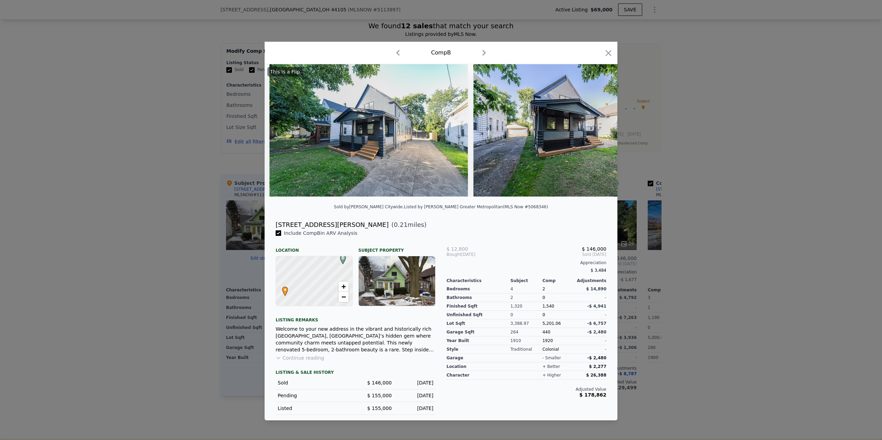 The image size is (882, 440). I want to click on div: Colonial, so click(558, 349).